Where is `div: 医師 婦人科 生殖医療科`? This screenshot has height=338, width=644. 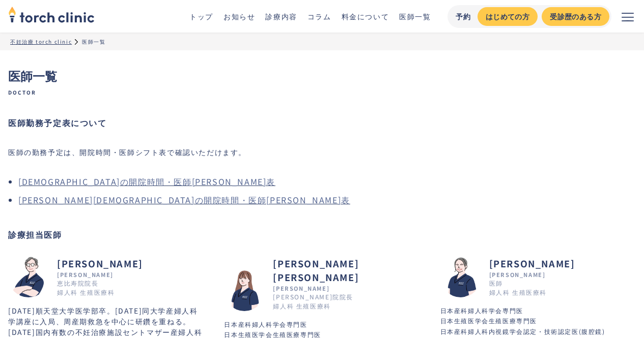 div: 医師 婦人科 生殖医療科 is located at coordinates (518, 288).